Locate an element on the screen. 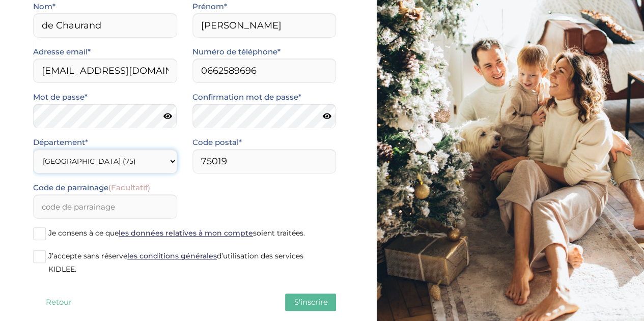 The image size is (644, 321). span: S'inscrire is located at coordinates (310, 302).